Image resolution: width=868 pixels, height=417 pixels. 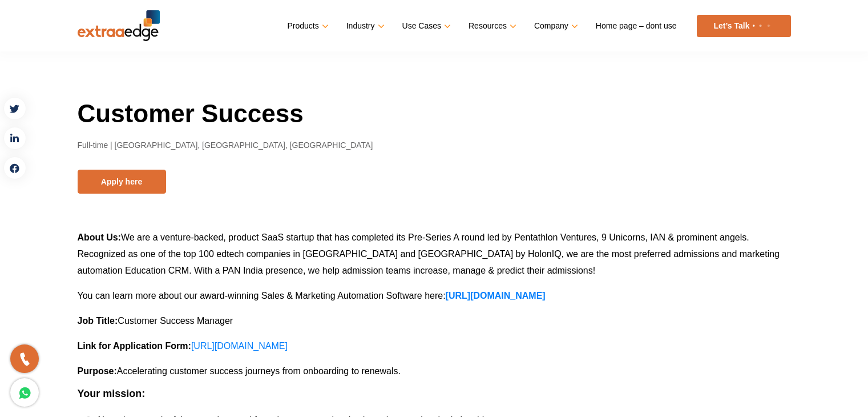 What do you see at coordinates (175, 320) in the screenshot?
I see `span: Customer Success Manager` at bounding box center [175, 320].